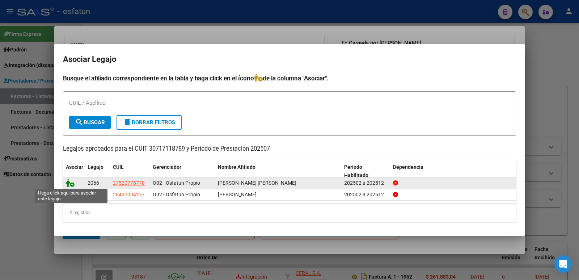 This screenshot has height=280, width=579. What do you see at coordinates (90, 122) in the screenshot?
I see `button: Buscar` at bounding box center [90, 122].